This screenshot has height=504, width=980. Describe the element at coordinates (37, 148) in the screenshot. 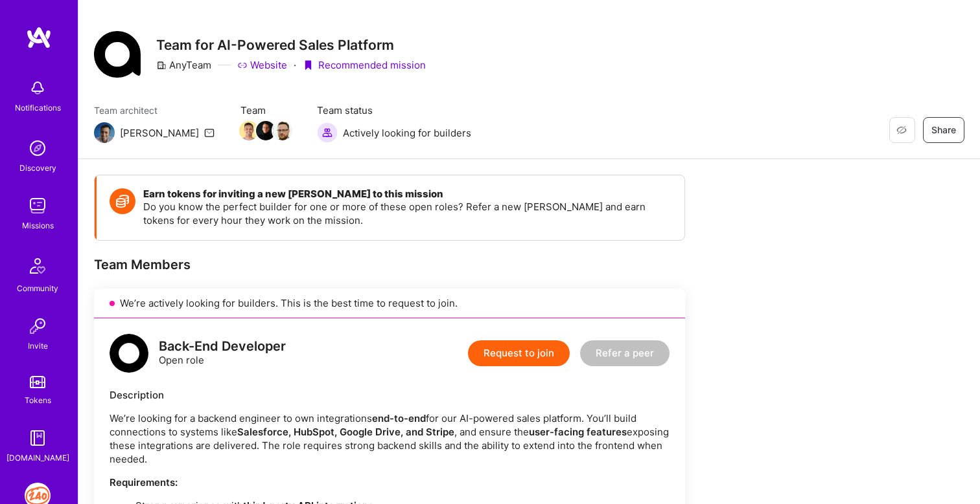

I see `img: discovery` at that location.